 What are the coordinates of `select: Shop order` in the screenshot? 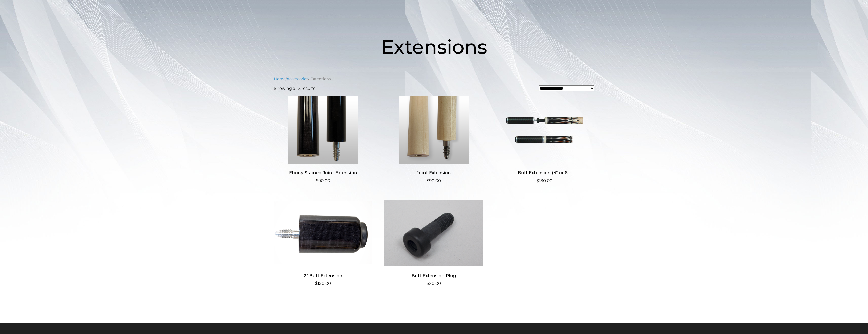 It's located at (566, 88).